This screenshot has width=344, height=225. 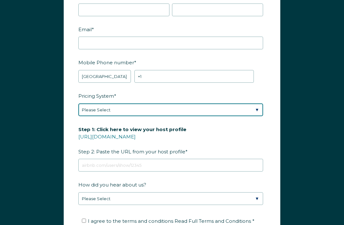 I want to click on a: Read Full Terms and Conditions, so click(x=213, y=221).